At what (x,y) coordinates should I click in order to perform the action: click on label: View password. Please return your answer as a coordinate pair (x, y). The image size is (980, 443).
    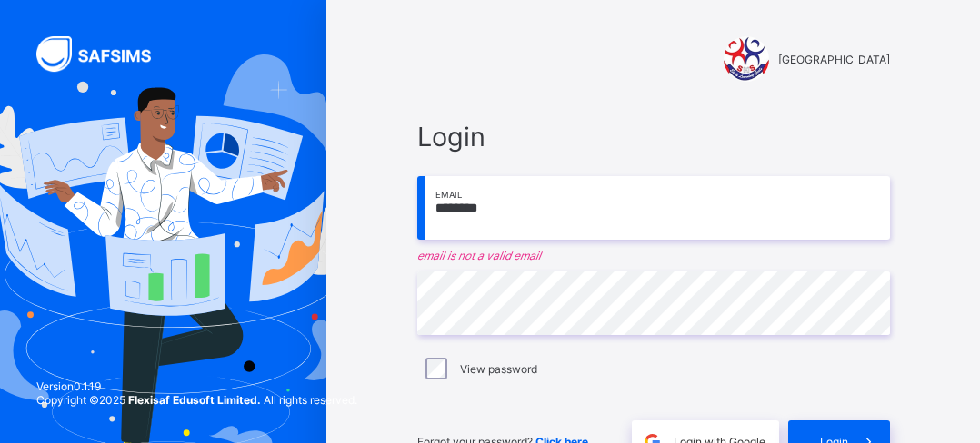
    Looking at the image, I should click on (498, 369).